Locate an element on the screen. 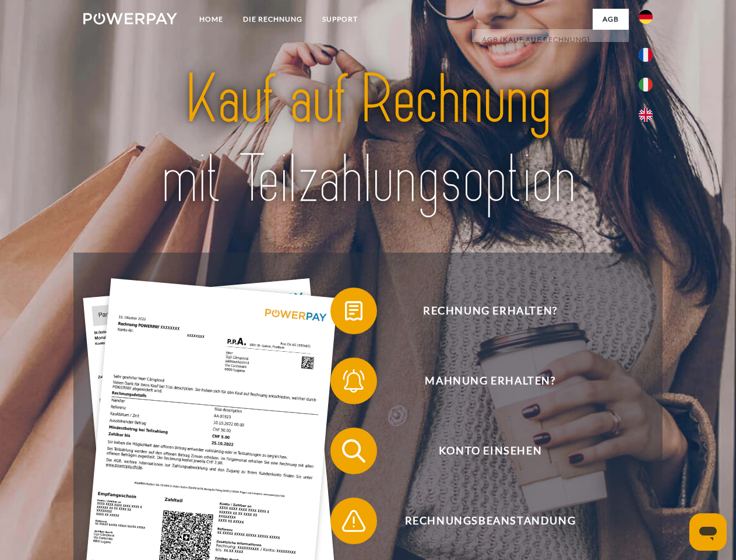 The width and height of the screenshot is (736, 560). a: agb is located at coordinates (611, 19).